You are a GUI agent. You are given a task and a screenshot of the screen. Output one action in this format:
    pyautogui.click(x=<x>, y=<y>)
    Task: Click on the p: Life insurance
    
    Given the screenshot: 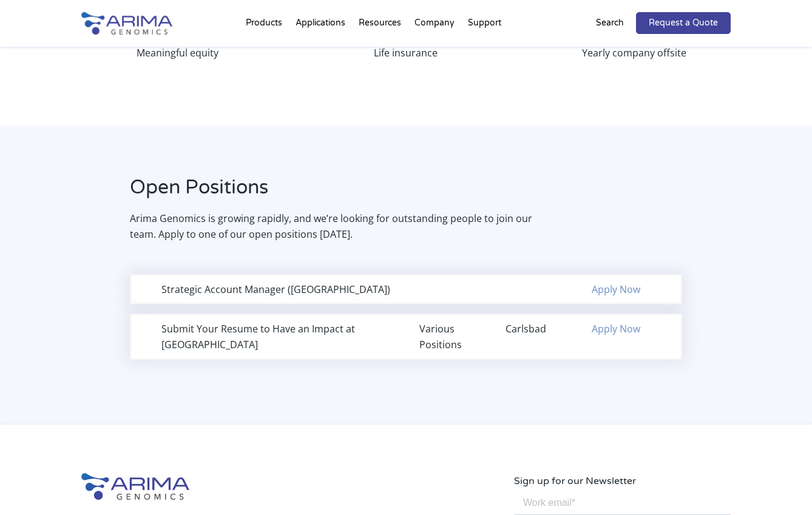 What is the action you would take?
    pyautogui.click(x=406, y=53)
    